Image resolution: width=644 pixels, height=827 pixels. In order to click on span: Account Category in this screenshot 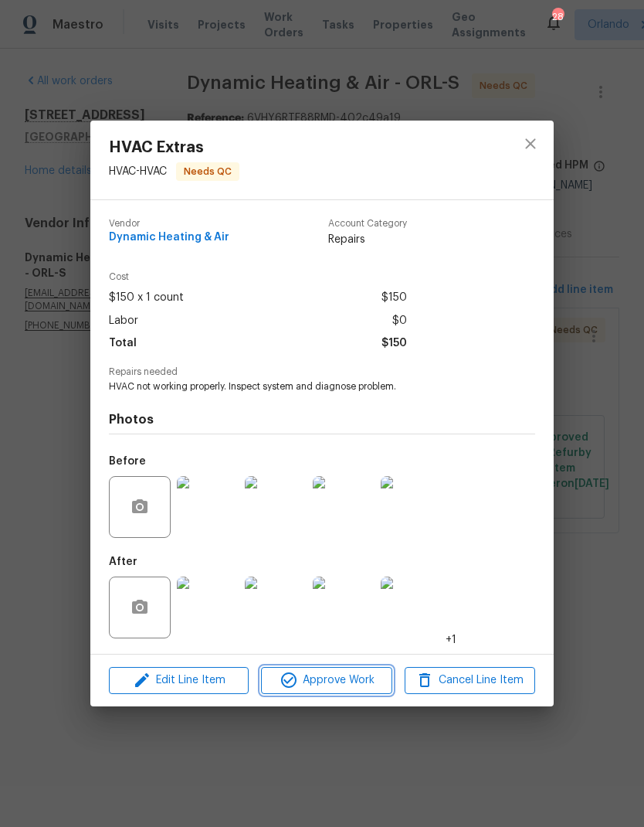, I will do `click(368, 223)`.